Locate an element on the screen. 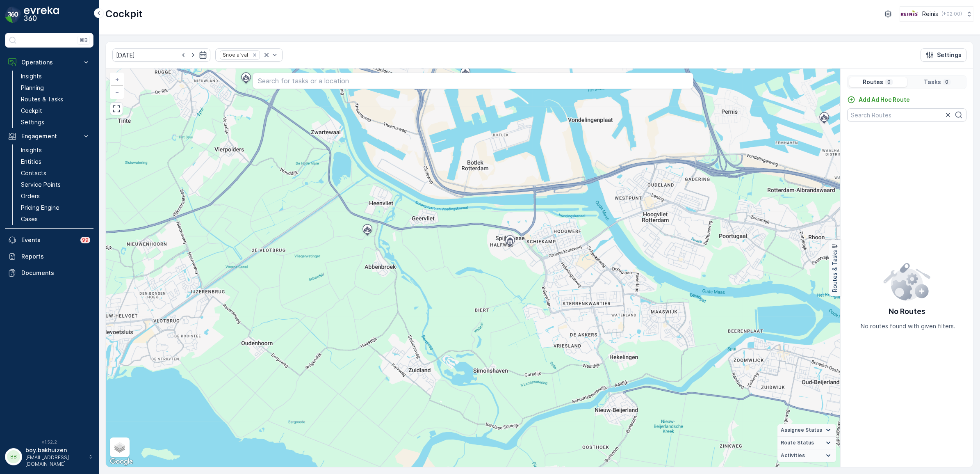  p: ⌘B is located at coordinates (83, 40).